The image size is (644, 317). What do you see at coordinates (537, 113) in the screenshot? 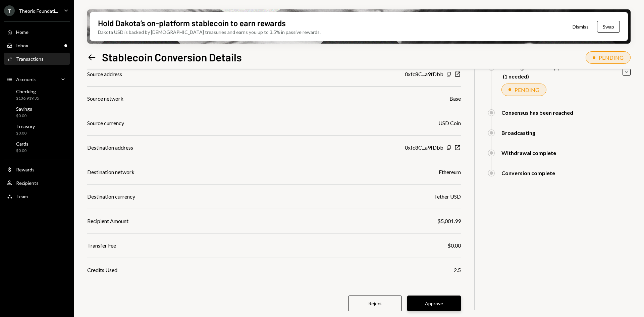
I see `div: Consensus has been reached` at bounding box center [537, 113].